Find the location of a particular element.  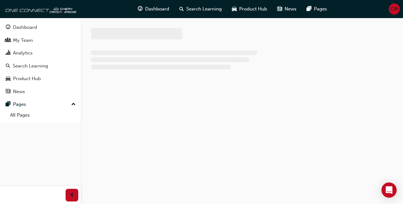

div: News is located at coordinates (19, 92).